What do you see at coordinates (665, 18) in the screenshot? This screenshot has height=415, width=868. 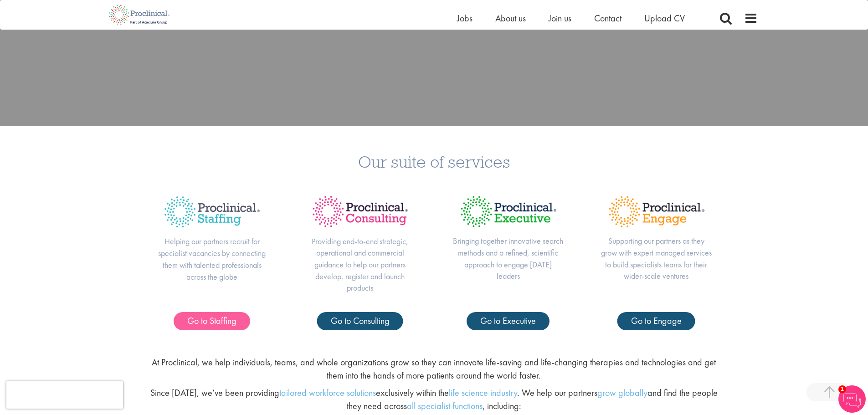 I see `a: Upload CV` at bounding box center [665, 18].